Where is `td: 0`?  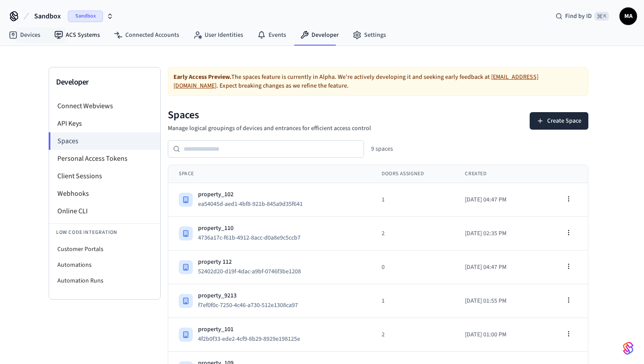
td: 0 is located at coordinates (413, 267).